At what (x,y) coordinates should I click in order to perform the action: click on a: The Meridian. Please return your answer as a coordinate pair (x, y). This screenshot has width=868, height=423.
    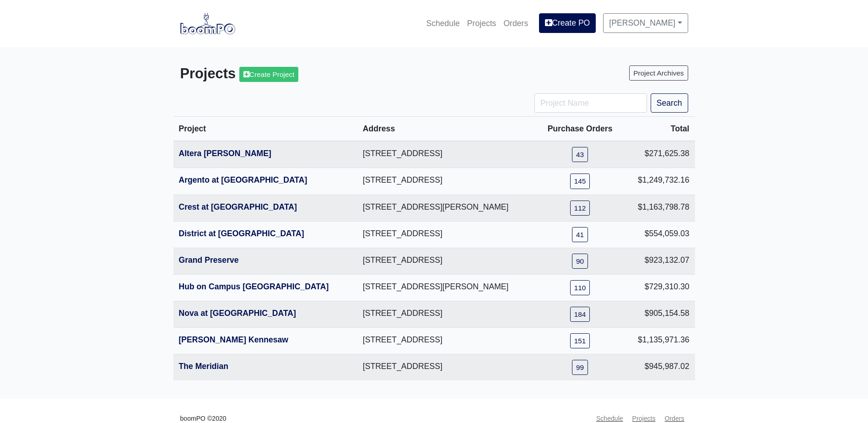
    Looking at the image, I should click on (203, 366).